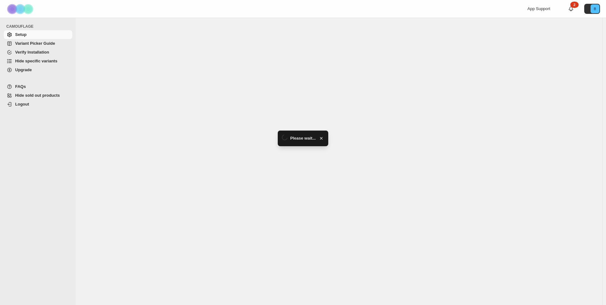  Describe the element at coordinates (39, 27) in the screenshot. I see `span: CAMOUFLAGE` at that location.